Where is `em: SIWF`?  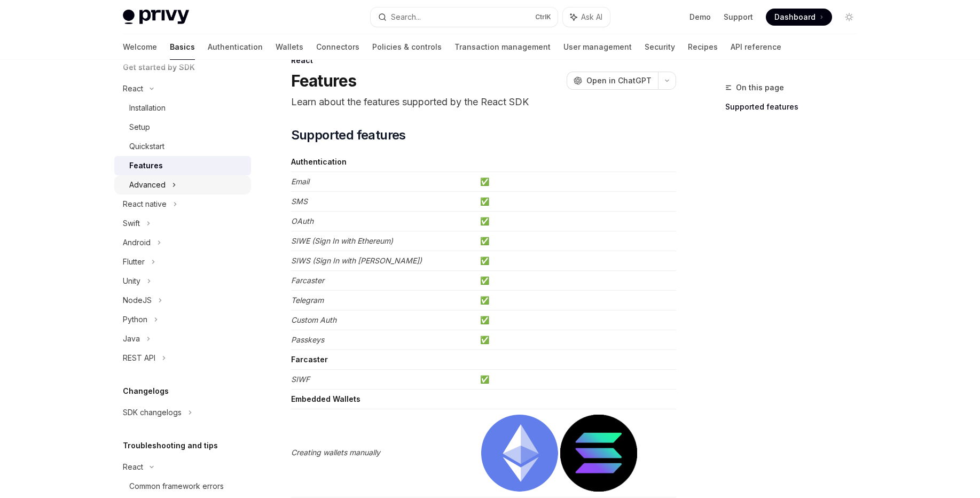 em: SIWF is located at coordinates (300, 379).